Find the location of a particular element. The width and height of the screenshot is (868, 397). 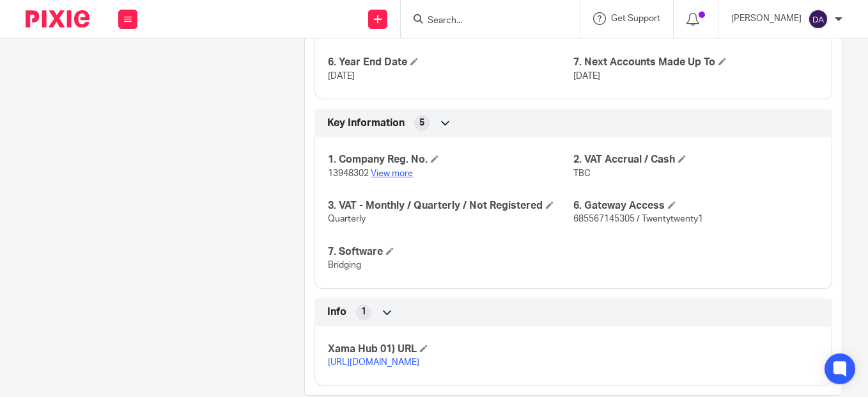

img: svg%3E is located at coordinates (818, 19).